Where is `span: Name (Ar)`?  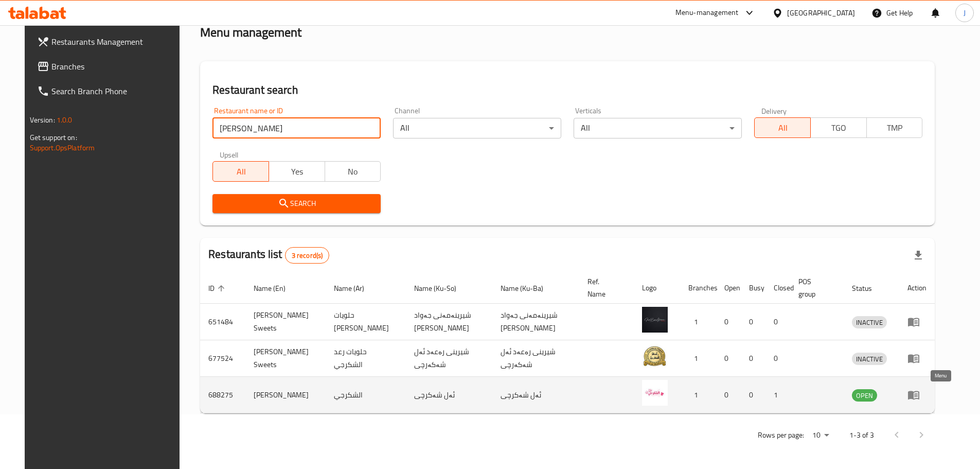 span: Name (Ar) is located at coordinates (355, 288).